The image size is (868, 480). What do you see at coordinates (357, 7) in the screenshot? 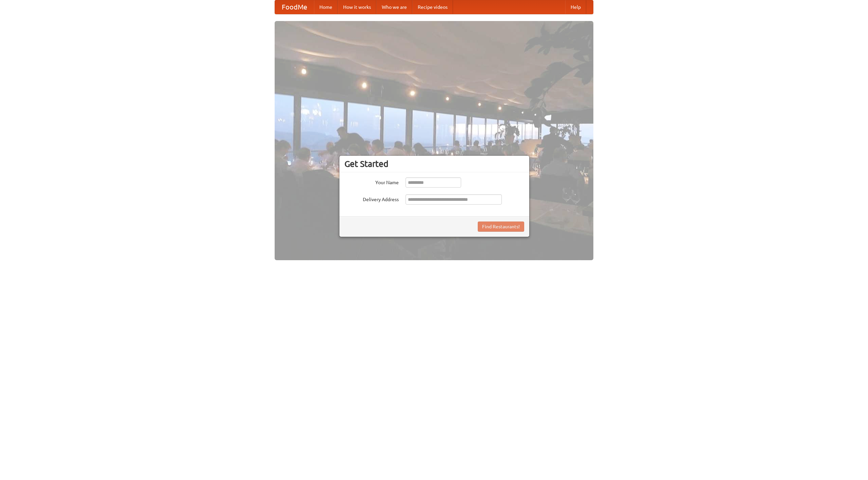
I see `a: How it works` at bounding box center [357, 7].